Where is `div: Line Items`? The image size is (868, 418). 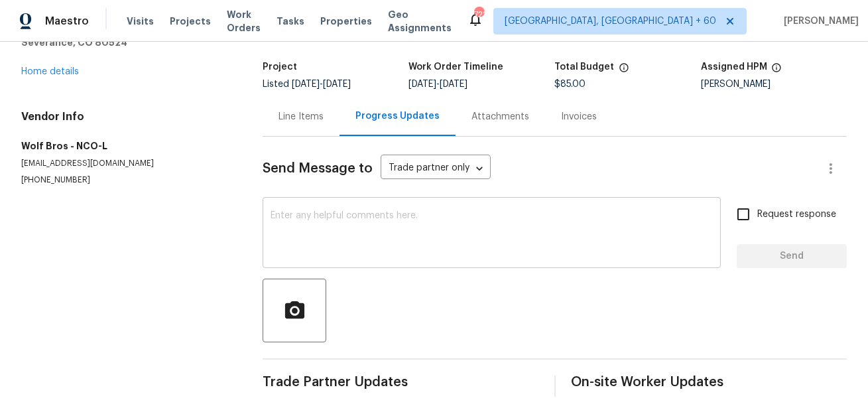 div: Line Items is located at coordinates (301, 117).